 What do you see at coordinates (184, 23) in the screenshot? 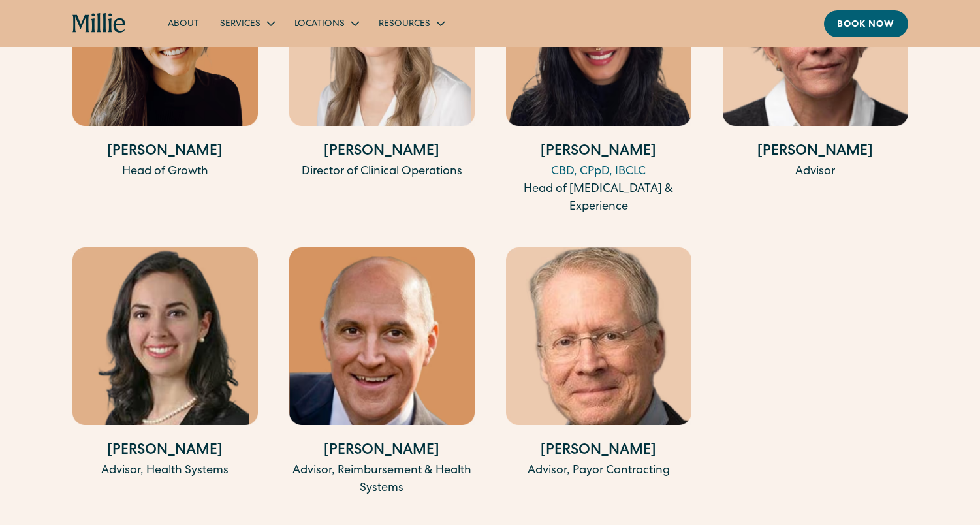
I see `a: About` at bounding box center [184, 23].